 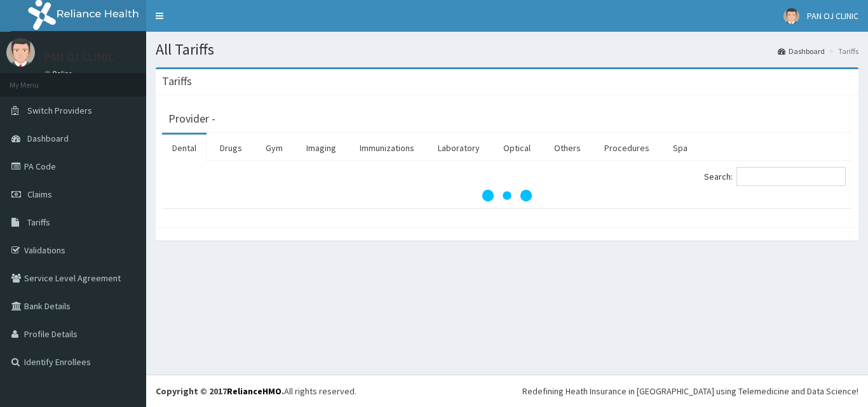 What do you see at coordinates (832, 16) in the screenshot?
I see `span: PAN OJ CLINIC` at bounding box center [832, 16].